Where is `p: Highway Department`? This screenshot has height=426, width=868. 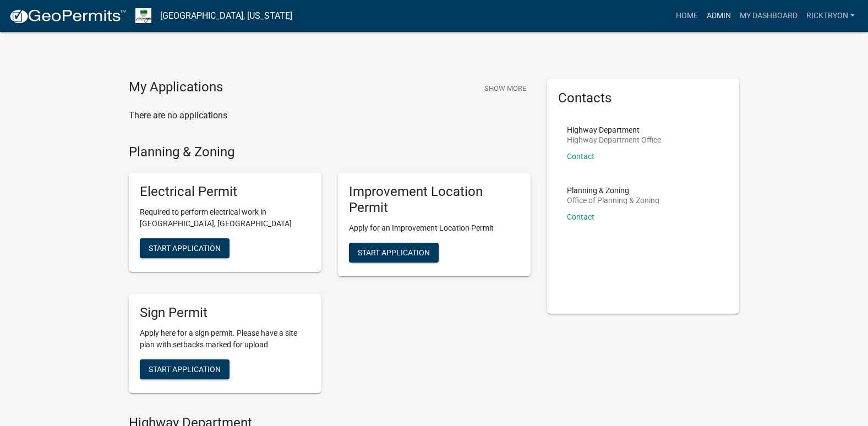 p: Highway Department is located at coordinates (614, 130).